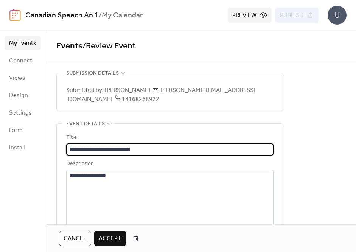 This screenshot has height=252, width=356. Describe the element at coordinates (92, 73) in the screenshot. I see `span: Submission details` at that location.